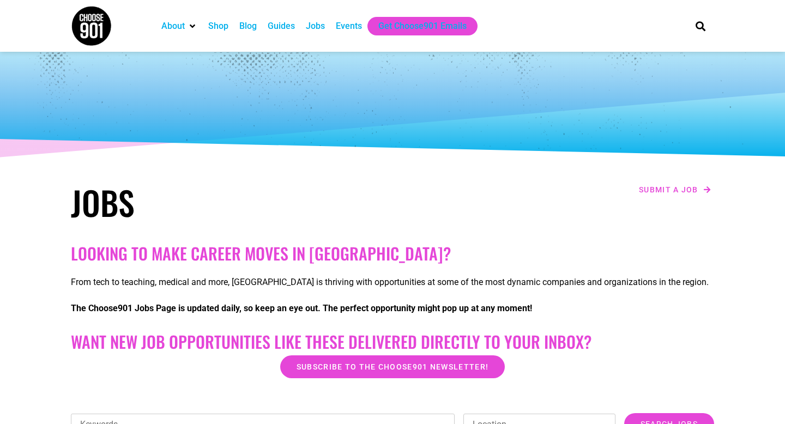  I want to click on a: Blog, so click(248, 26).